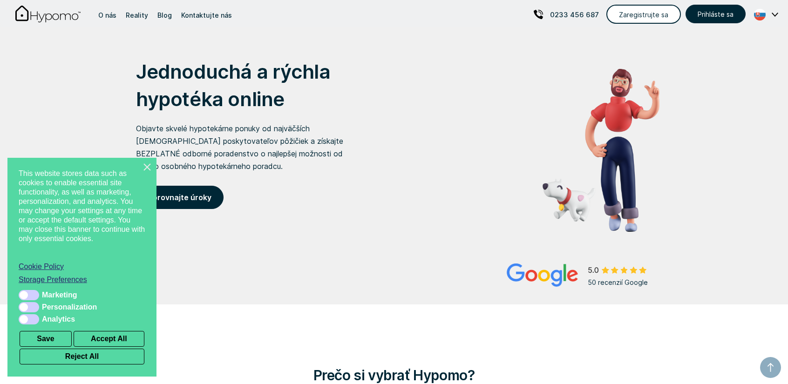 This screenshot has height=384, width=788. Describe the element at coordinates (583, 276) in the screenshot. I see `a: 50 recenzií Google` at that location.